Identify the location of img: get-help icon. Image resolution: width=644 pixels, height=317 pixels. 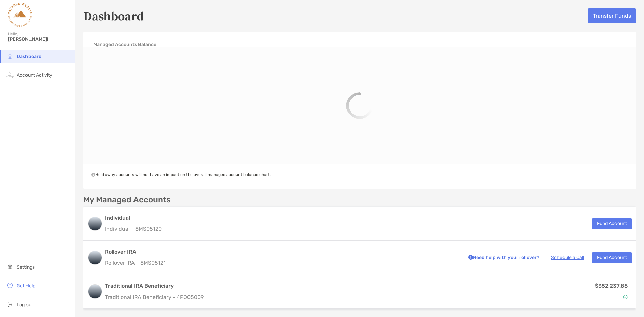
(10, 285).